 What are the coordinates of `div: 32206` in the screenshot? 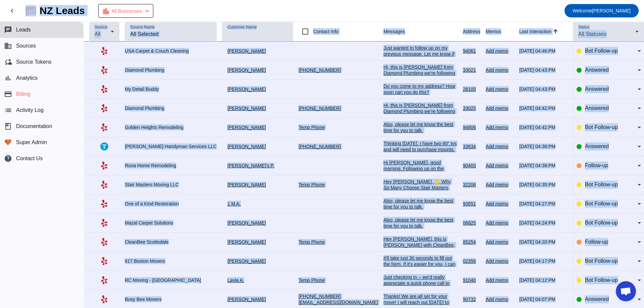 It's located at (472, 184).